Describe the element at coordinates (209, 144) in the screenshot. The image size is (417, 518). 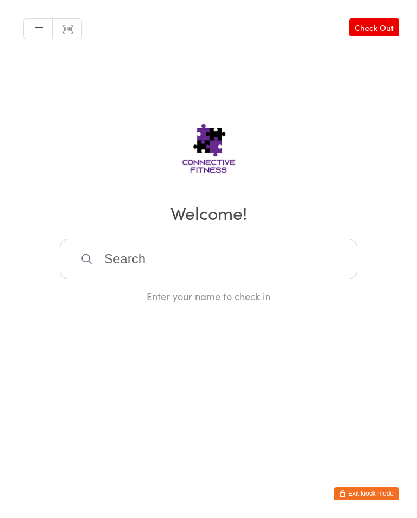
I see `img: Connective Fitness` at that location.